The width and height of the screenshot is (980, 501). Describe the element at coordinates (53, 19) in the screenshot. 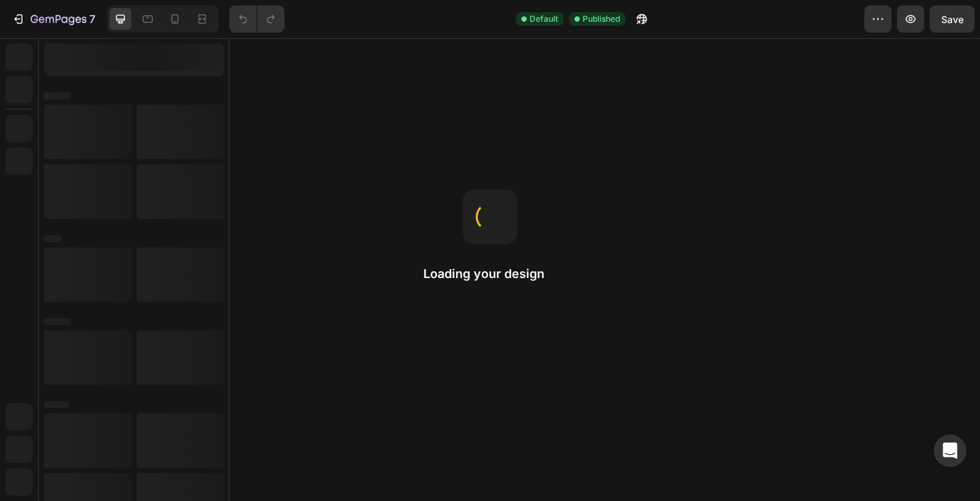

I see `button: 7` at that location.